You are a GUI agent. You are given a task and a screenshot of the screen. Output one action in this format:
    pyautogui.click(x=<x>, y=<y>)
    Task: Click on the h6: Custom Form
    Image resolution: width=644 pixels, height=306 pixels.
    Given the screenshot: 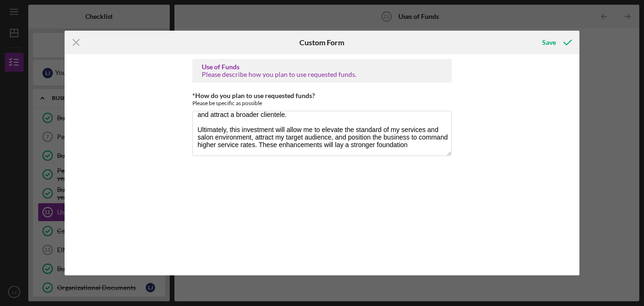 What is the action you would take?
    pyautogui.click(x=322, y=43)
    